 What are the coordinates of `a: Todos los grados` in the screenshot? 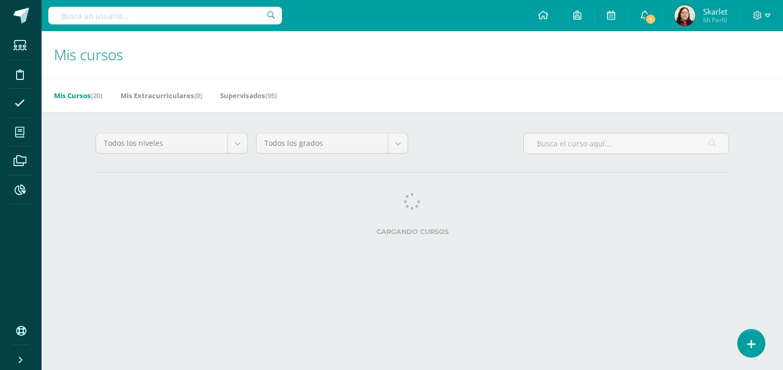 It's located at (332, 143).